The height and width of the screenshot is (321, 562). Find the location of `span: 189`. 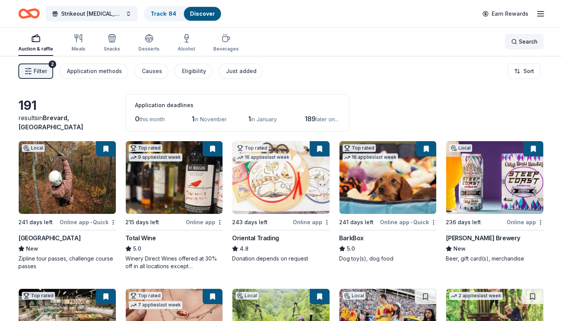

span: 189 is located at coordinates (310, 118).